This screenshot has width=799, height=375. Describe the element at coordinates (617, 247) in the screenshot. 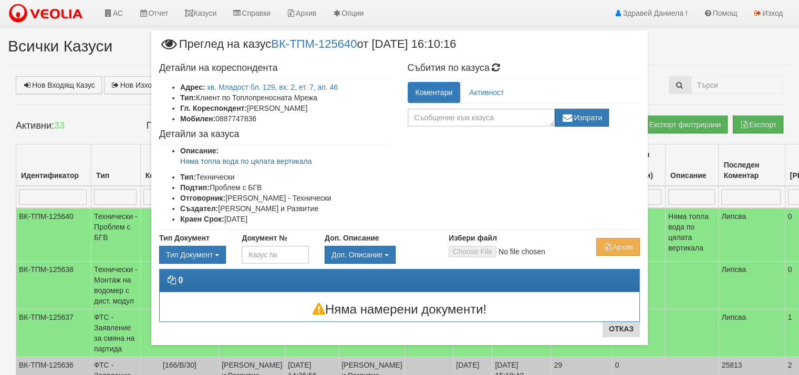

I see `button: Архив` at that location.